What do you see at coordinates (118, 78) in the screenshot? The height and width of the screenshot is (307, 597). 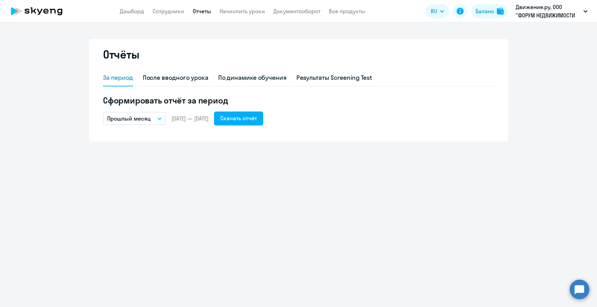 I see `div: За период` at bounding box center [118, 78].